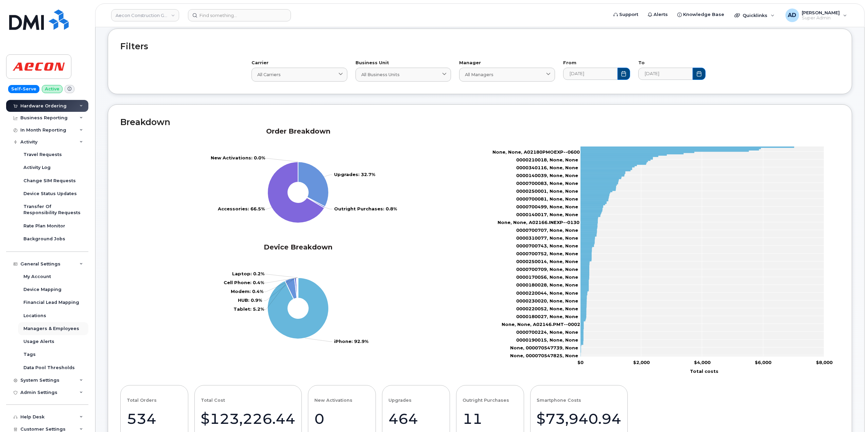 Image resolution: width=868 pixels, height=432 pixels. Describe the element at coordinates (480, 46) in the screenshot. I see `h2: Filters` at that location.